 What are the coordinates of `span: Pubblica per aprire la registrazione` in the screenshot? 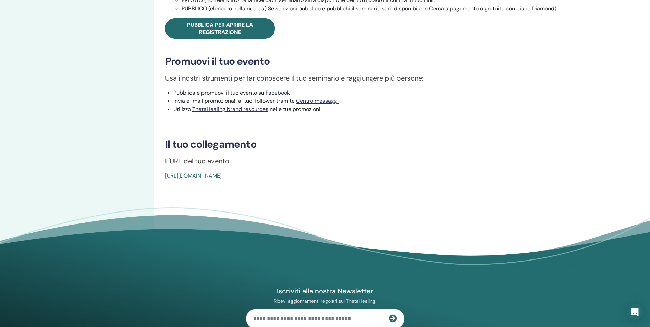 It's located at (220, 28).